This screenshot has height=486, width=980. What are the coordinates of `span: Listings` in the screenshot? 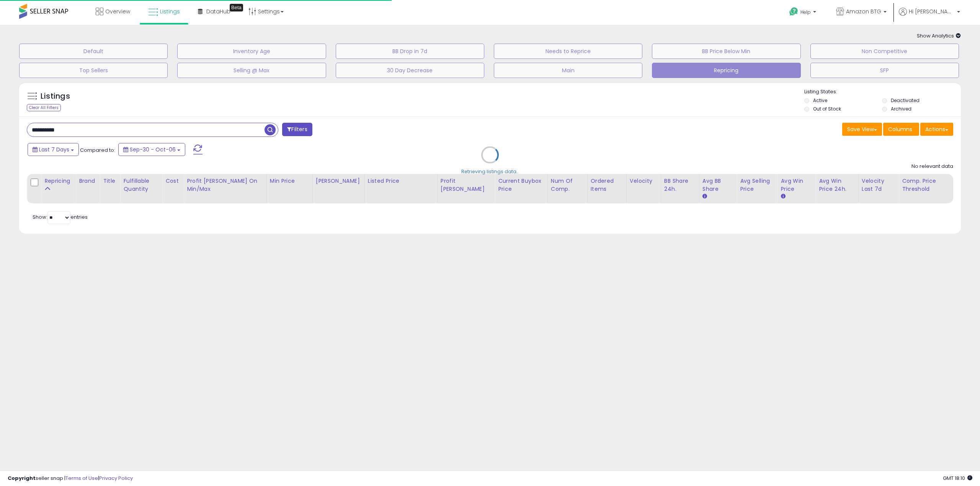 It's located at (170, 12).